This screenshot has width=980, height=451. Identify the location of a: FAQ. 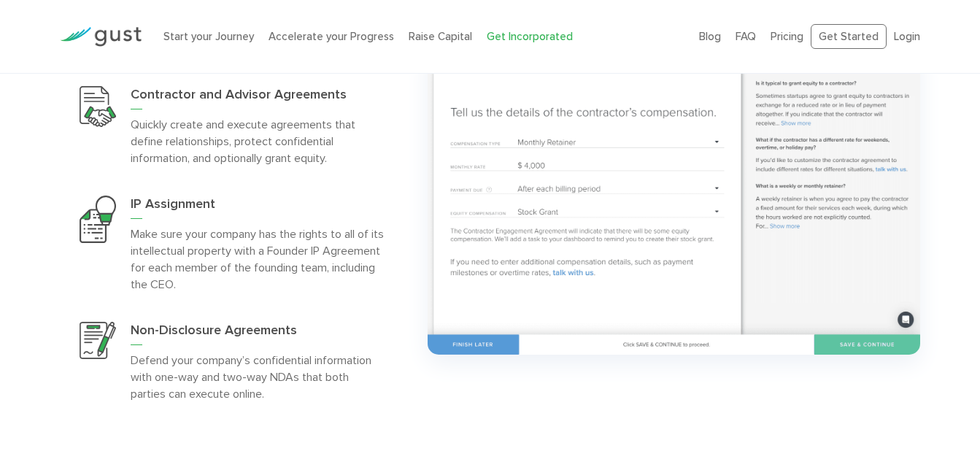
(746, 37).